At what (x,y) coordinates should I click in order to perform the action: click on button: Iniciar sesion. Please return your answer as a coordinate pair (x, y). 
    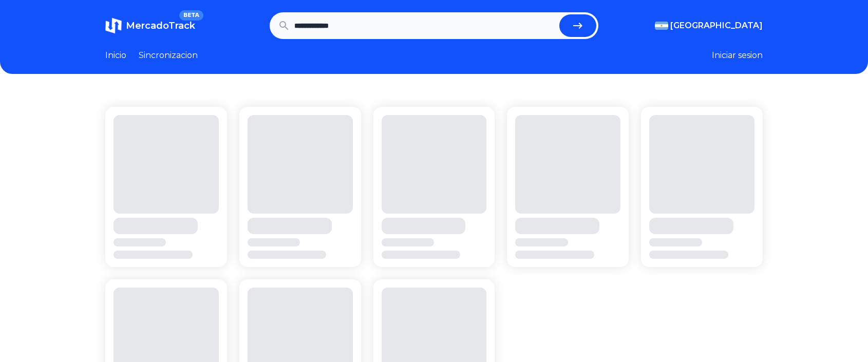
    Looking at the image, I should click on (737, 55).